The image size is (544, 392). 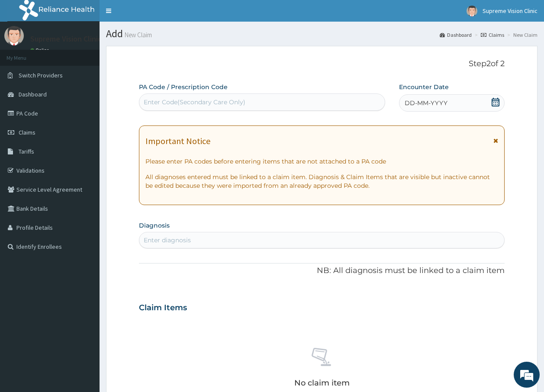 What do you see at coordinates (85, 153) in the screenshot?
I see `span: We're online!` at bounding box center [85, 153].